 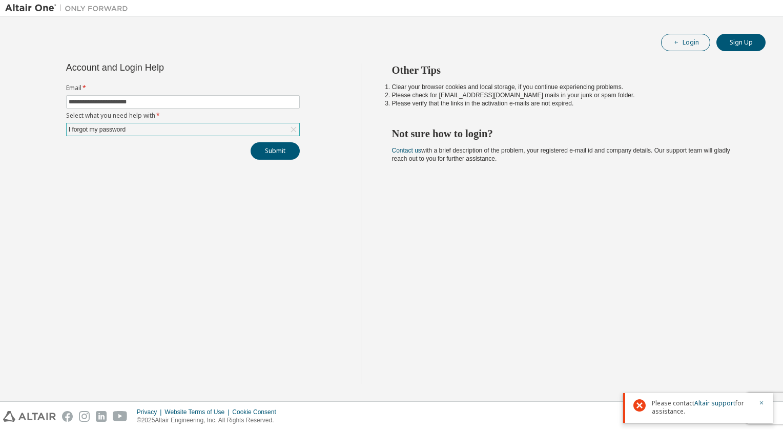 What do you see at coordinates (69, 8) in the screenshot?
I see `img: Altair One` at bounding box center [69, 8].